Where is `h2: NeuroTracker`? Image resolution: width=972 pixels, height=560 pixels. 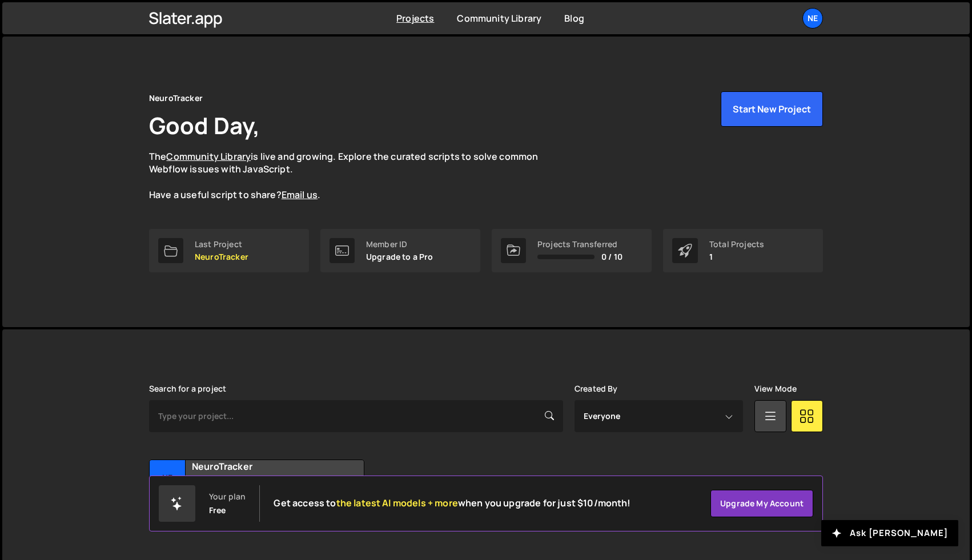 h2: NeuroTracker is located at coordinates (260, 467).